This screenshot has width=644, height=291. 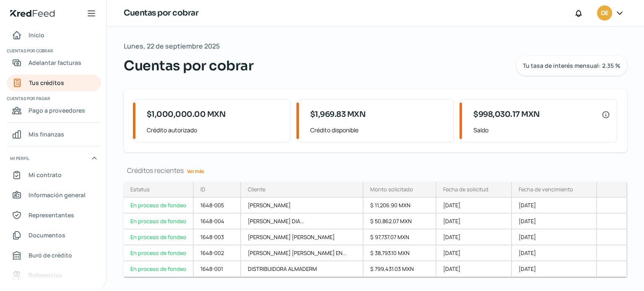 What do you see at coordinates (257, 189) in the screenshot?
I see `div: Cliente` at bounding box center [257, 189].